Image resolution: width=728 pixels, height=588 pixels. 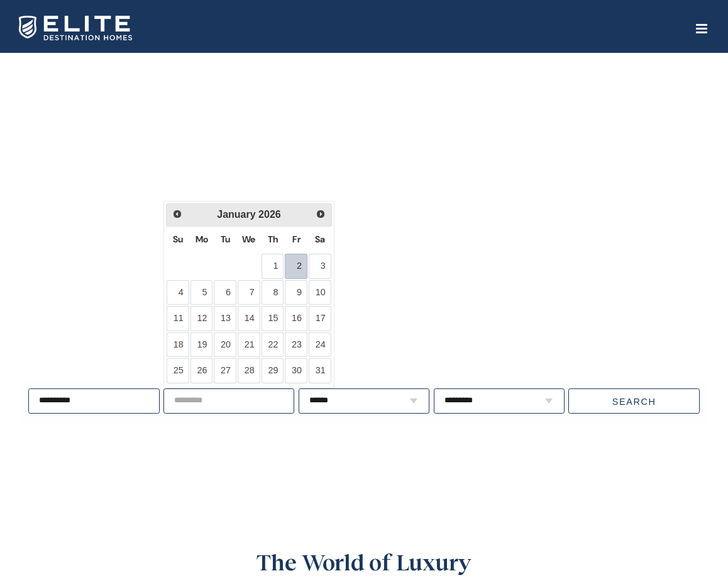 What do you see at coordinates (202, 345) in the screenshot?
I see `a: 19` at bounding box center [202, 345].